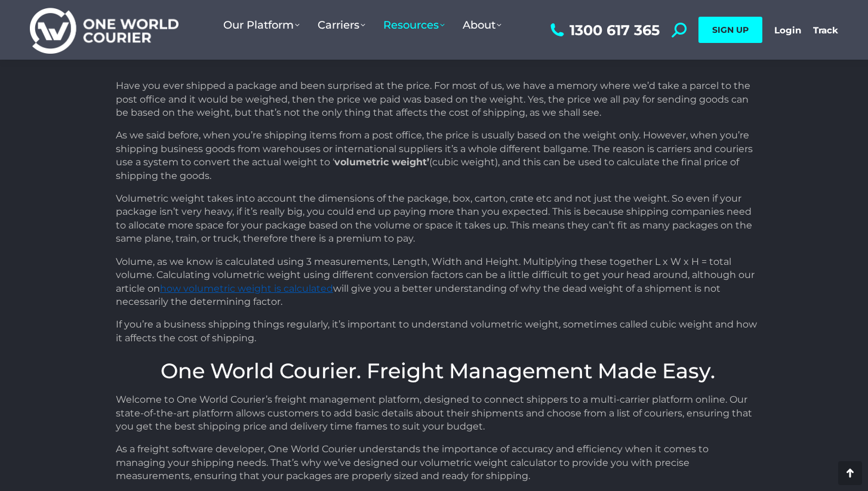 The height and width of the screenshot is (491, 868). Describe the element at coordinates (437, 282) in the screenshot. I see `p: Volume, as we know is calculated using 3 measurements, Length, Width and Height. Multiplying thes...` at that location.